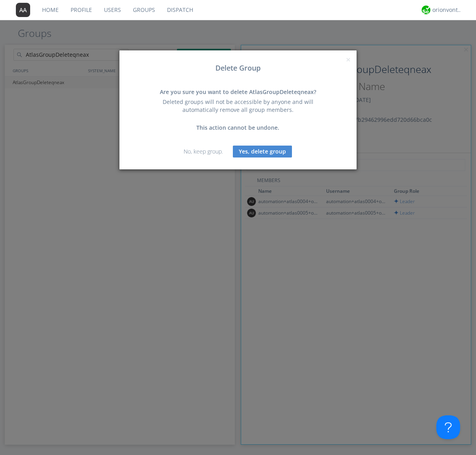 The height and width of the screenshot is (455, 476). What do you see at coordinates (426, 10) in the screenshot?
I see `img: 29d36aed6fa347d5a1537e7736e6aa13` at bounding box center [426, 10].